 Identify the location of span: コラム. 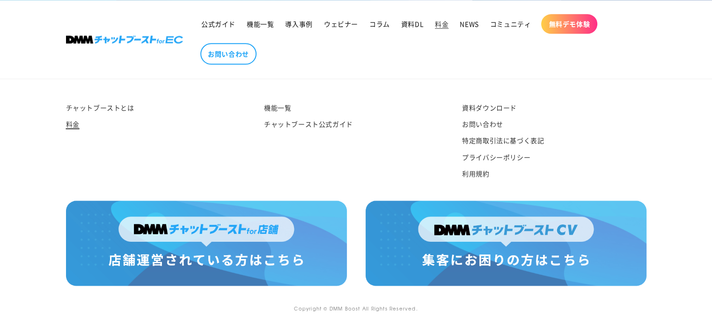
(380, 24).